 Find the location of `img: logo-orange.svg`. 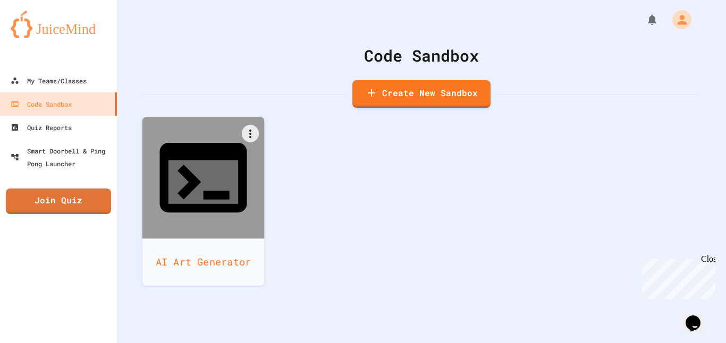

img: logo-orange.svg is located at coordinates (58, 24).